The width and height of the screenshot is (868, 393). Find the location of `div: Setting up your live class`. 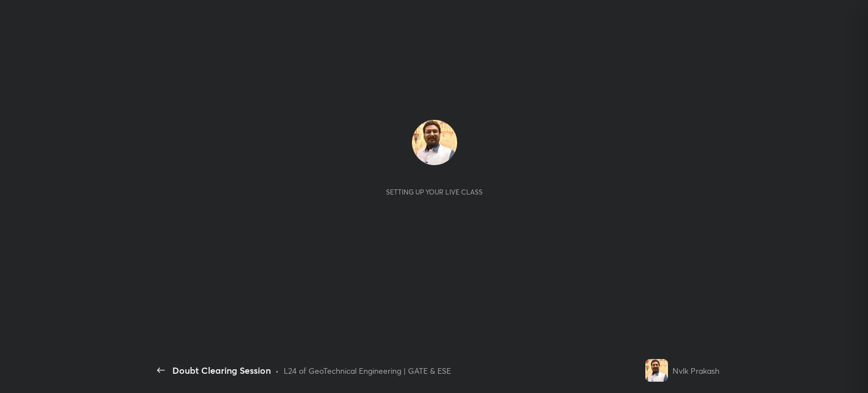

div: Setting up your live class is located at coordinates (434, 192).